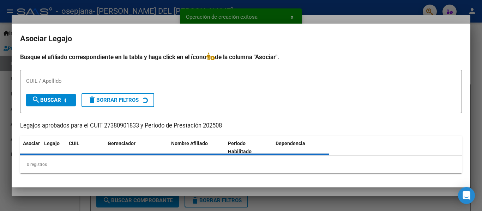 This screenshot has height=211, width=482. I want to click on p: Legajos aprobados para el CUIT 27380901833 y Período de Prestación 202508, so click(241, 126).